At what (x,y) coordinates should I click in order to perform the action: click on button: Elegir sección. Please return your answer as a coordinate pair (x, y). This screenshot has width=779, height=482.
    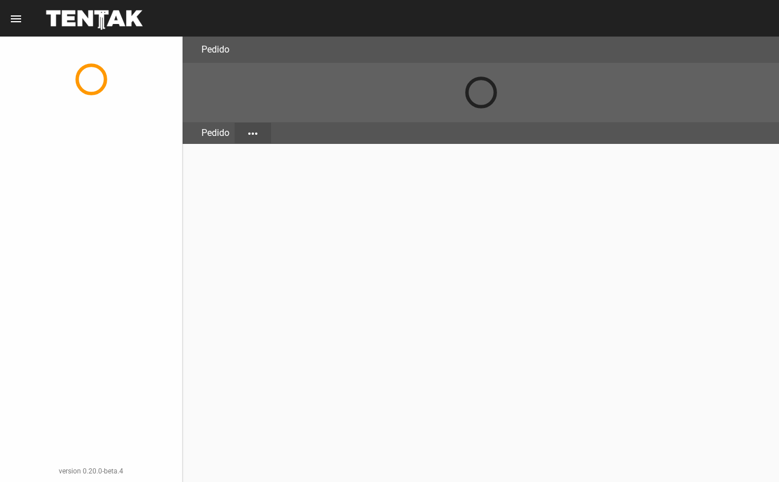
    Looking at the image, I should click on (253, 133).